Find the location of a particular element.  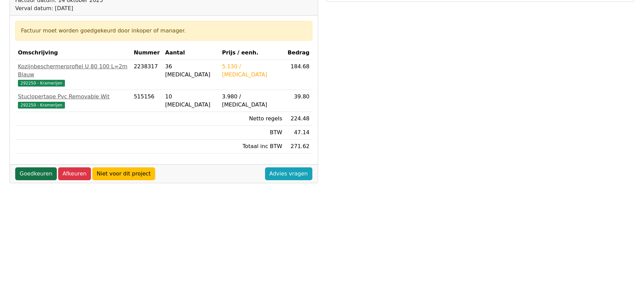

div: Factuur moet worden goedgekeurd door inkoper of manager. is located at coordinates (164, 31).